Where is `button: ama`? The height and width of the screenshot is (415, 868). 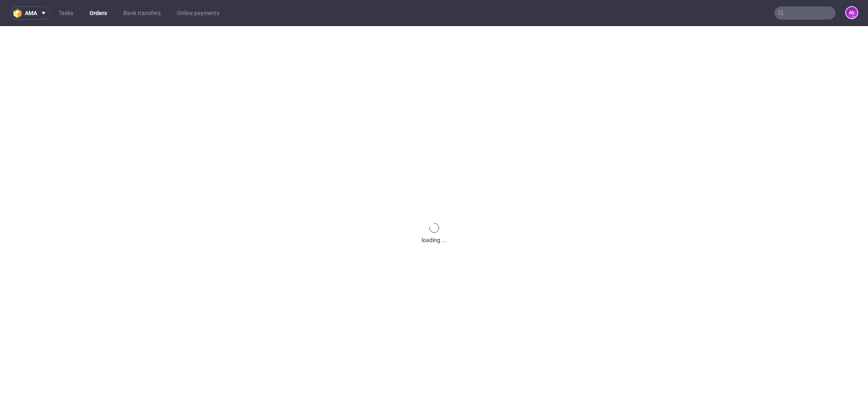 button: ama is located at coordinates (30, 13).